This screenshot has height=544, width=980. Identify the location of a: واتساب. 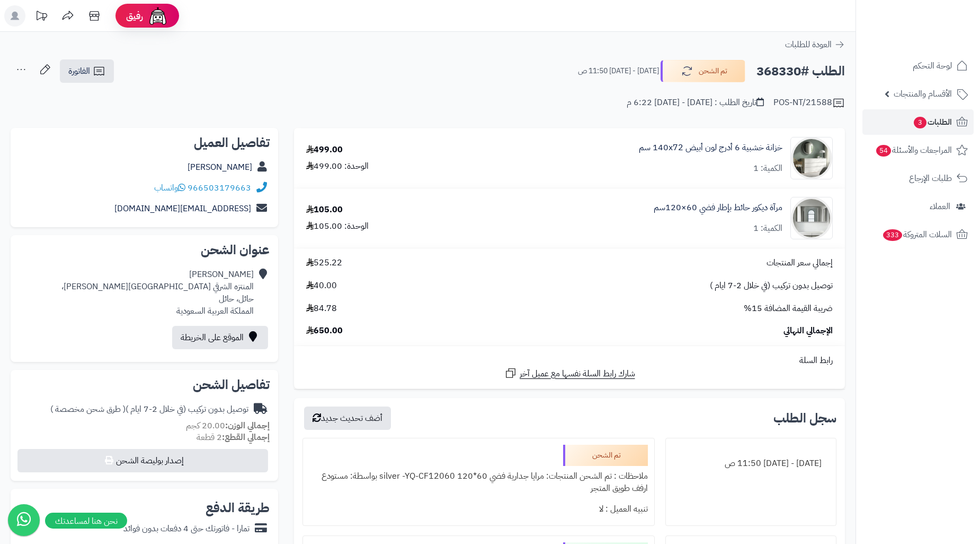
(170, 188).